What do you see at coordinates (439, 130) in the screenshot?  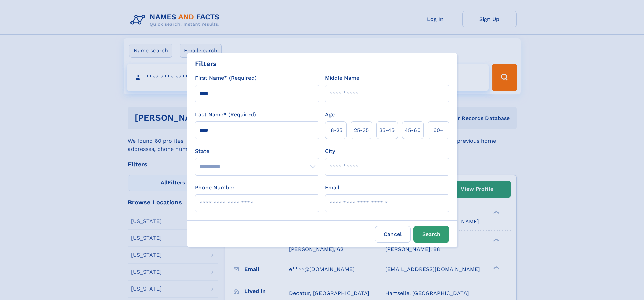 I see `span: 60+` at bounding box center [439, 130].